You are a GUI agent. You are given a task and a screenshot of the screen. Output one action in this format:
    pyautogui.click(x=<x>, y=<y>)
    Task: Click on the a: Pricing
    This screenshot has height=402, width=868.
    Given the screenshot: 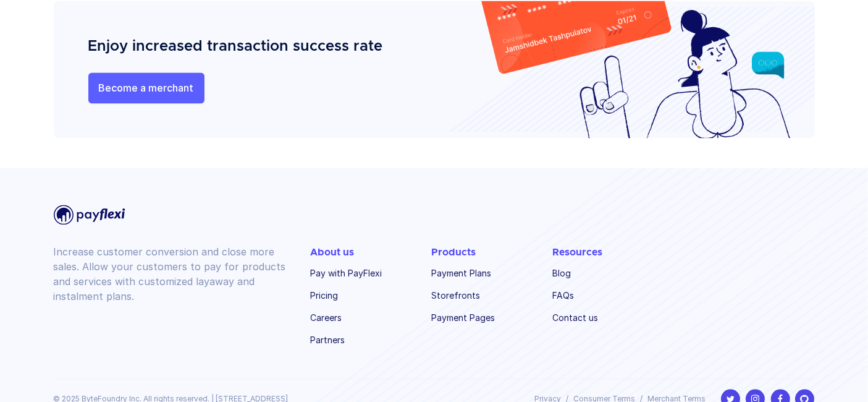 What is the action you would take?
    pyautogui.click(x=347, y=296)
    